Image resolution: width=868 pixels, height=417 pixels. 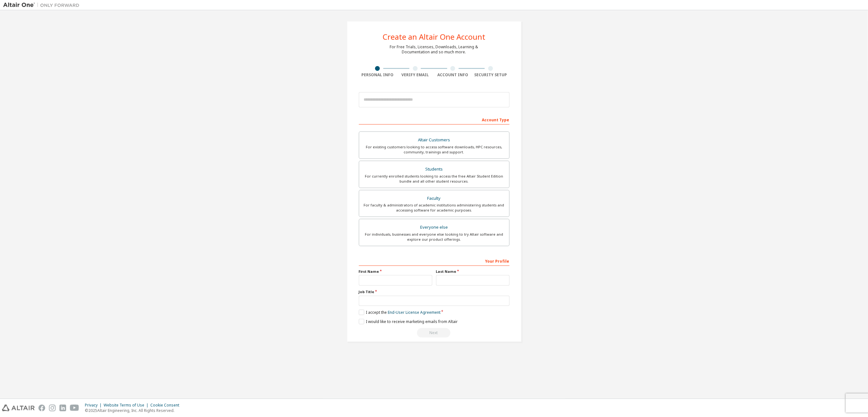 What do you see at coordinates (415, 75) in the screenshot?
I see `div: Verify Email` at bounding box center [415, 75].